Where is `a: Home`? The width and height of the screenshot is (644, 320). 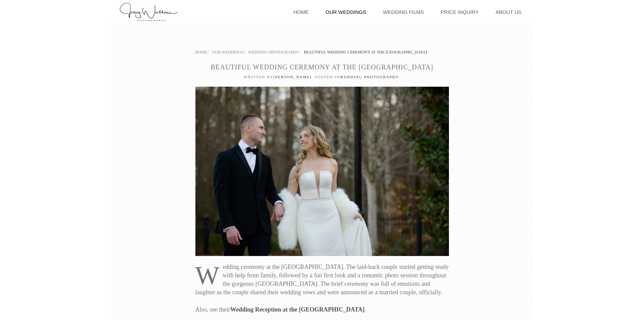
a: Home is located at coordinates (201, 52).